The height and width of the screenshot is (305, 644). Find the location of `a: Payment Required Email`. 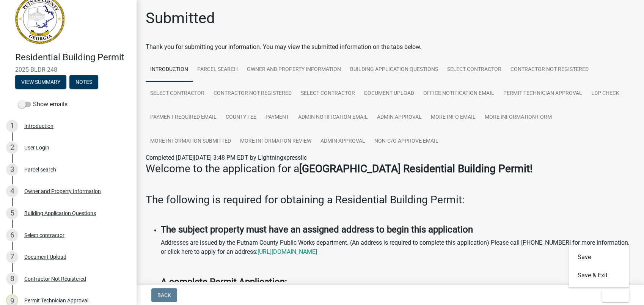

a: Payment Required Email is located at coordinates (183, 118).